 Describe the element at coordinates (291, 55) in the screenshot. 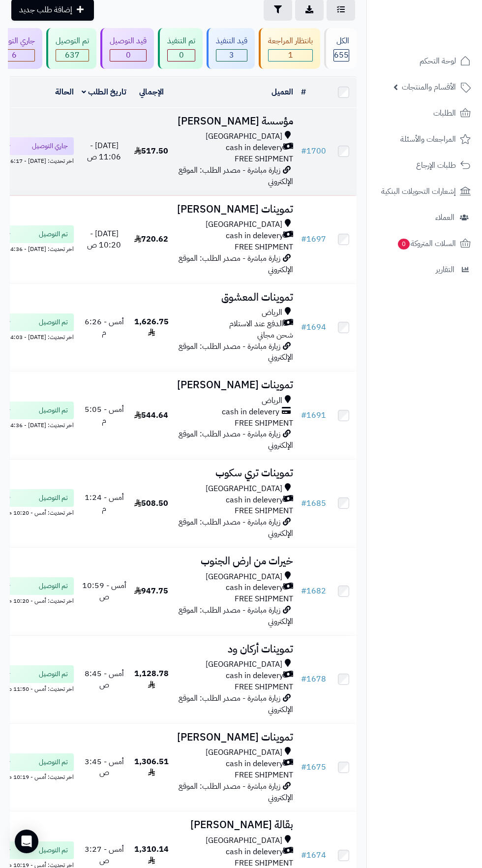

I see `span: 1` at that location.